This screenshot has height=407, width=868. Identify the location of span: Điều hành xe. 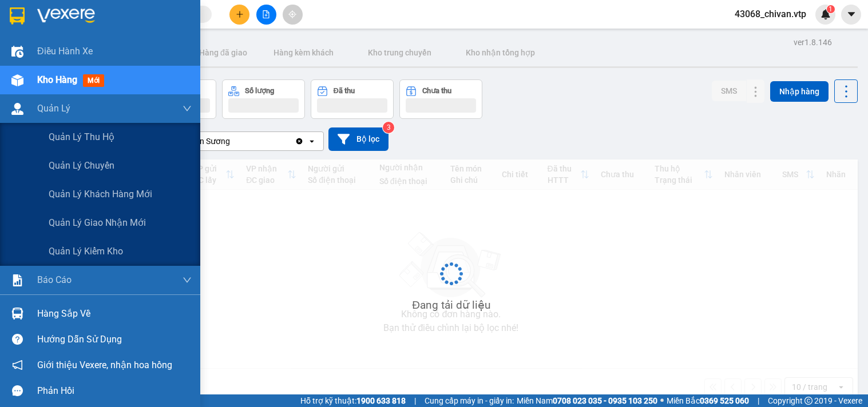
(65, 51).